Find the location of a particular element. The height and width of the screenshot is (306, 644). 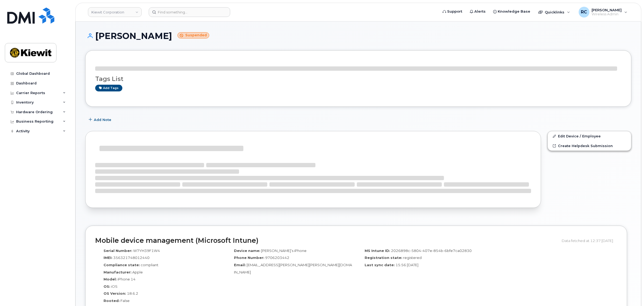

span: registered is located at coordinates (412, 258).